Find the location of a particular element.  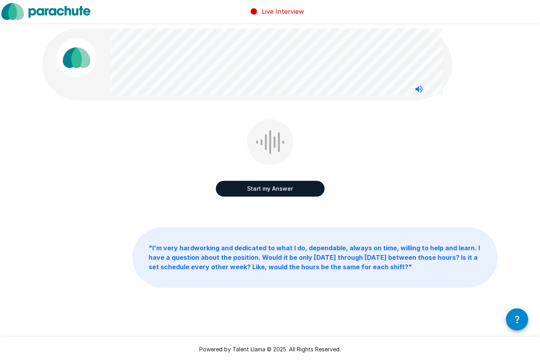

button: Start my Answer is located at coordinates (270, 189).